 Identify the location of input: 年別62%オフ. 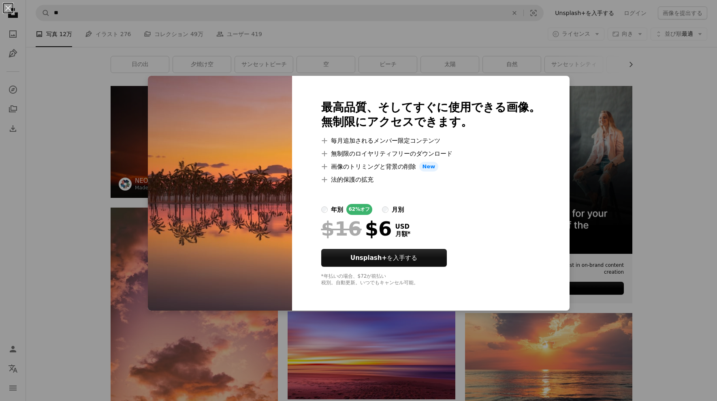
(324, 209).